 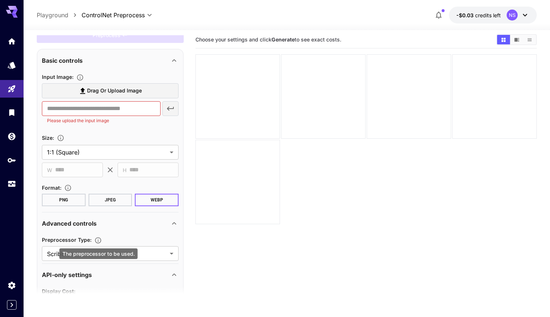 What do you see at coordinates (283, 39) in the screenshot?
I see `b: Generate` at bounding box center [283, 39].